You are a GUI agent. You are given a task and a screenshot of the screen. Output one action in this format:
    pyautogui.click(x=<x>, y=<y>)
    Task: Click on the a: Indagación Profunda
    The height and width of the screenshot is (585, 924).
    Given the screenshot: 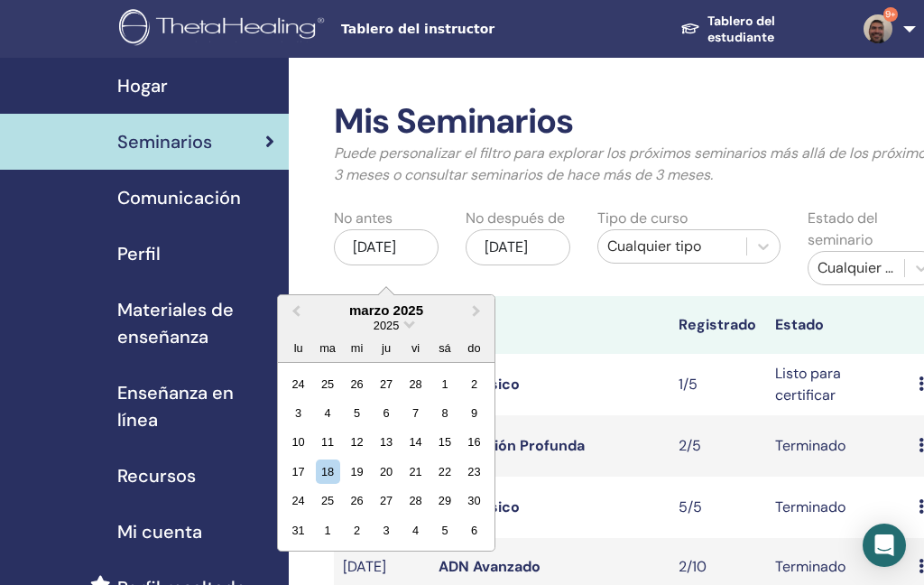 What is the action you would take?
    pyautogui.click(x=512, y=445)
    